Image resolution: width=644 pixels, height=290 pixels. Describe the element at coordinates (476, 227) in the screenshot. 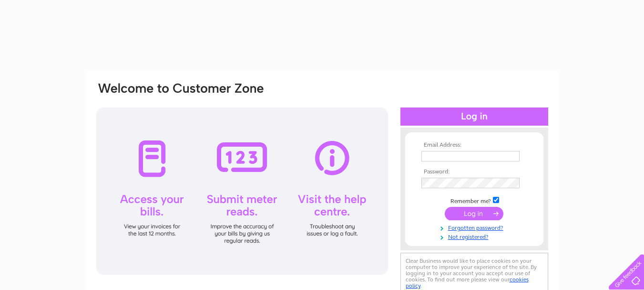

I see `a: Forgotten password?` at that location.